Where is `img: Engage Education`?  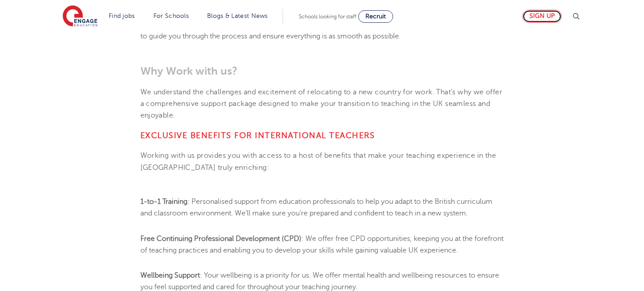
img: Engage Education is located at coordinates (80, 16).